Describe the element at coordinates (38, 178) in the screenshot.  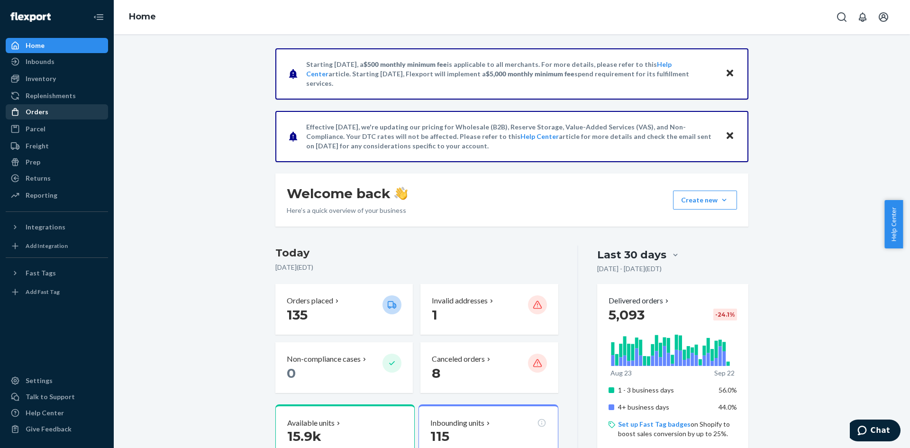
I see `div: Returns` at that location.